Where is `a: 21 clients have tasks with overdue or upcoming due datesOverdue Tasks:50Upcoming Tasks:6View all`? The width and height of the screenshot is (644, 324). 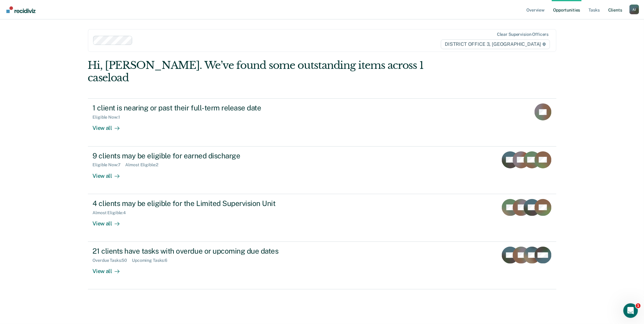
a: 21 clients have tasks with overdue or upcoming due datesOverdue Tasks:50Upcoming Tasks:6View all is located at coordinates (322, 266).